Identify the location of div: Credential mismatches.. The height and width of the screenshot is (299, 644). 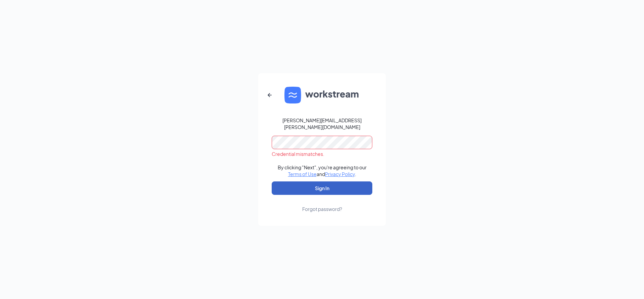
(322, 154).